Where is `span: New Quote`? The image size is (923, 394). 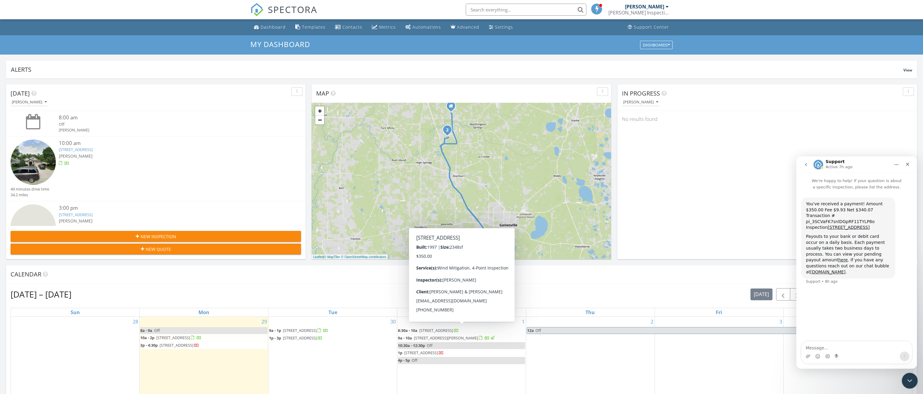 span: New Quote is located at coordinates (158, 249).